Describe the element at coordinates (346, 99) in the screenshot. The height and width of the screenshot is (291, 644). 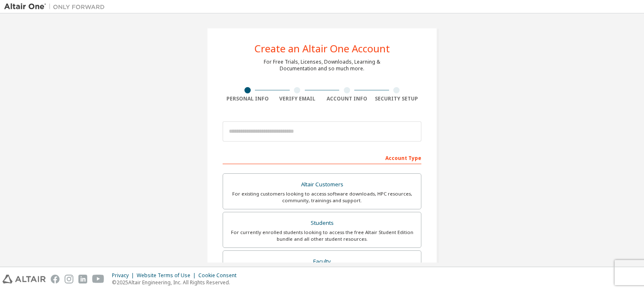
I see `div: Account Info` at that location.